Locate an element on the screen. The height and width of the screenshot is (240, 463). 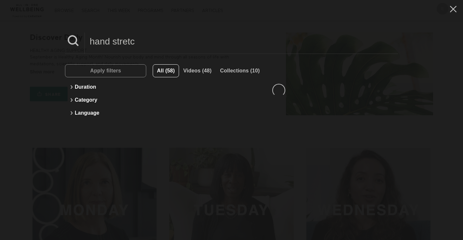
span: All (58) is located at coordinates (166, 71).